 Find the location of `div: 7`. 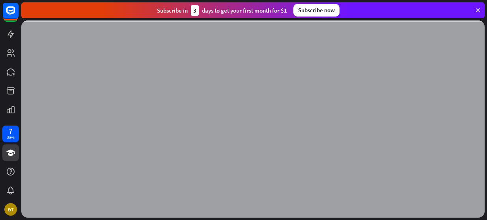

div: 7 is located at coordinates (11, 131).